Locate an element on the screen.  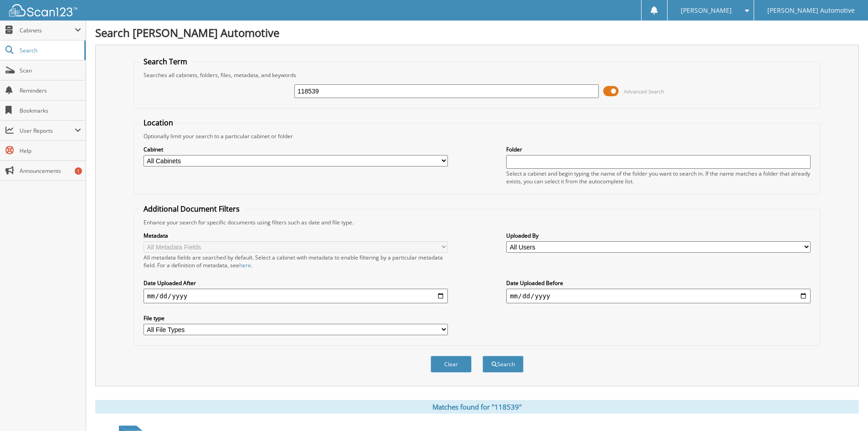
label: Folder is located at coordinates (659, 149).